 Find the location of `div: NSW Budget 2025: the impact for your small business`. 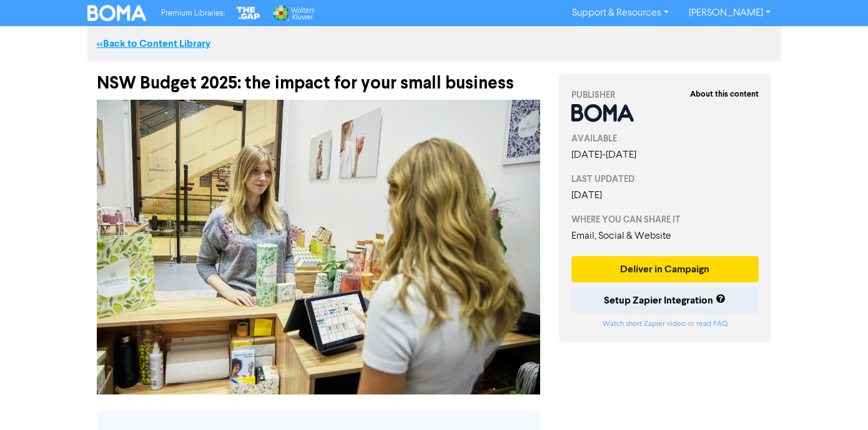

div: NSW Budget 2025: the impact for your small business is located at coordinates (318, 78).